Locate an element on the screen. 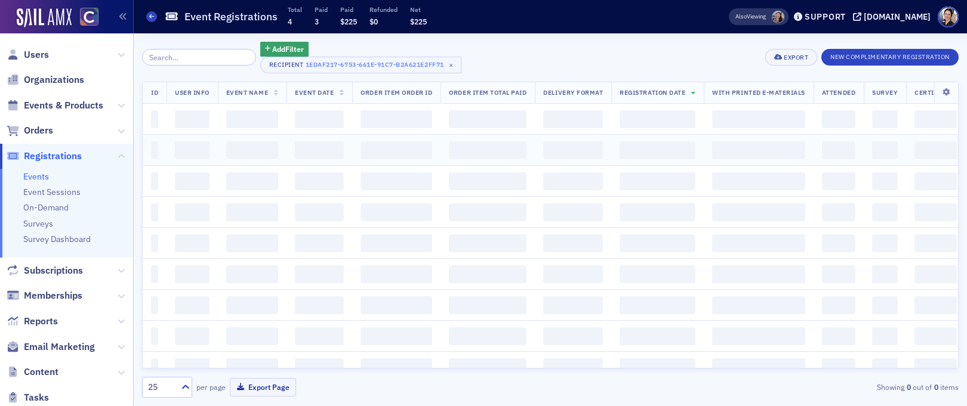 The width and height of the screenshot is (967, 406). p: Total is located at coordinates (295, 10).